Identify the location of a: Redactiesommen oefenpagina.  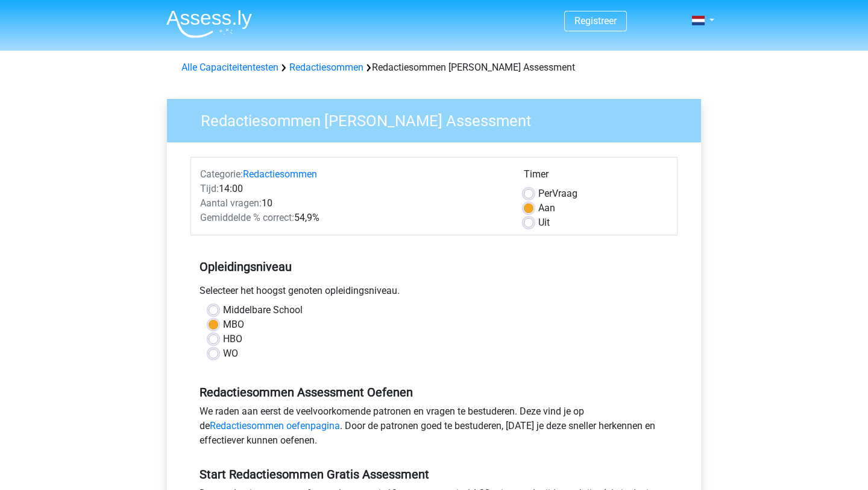
(275, 425).